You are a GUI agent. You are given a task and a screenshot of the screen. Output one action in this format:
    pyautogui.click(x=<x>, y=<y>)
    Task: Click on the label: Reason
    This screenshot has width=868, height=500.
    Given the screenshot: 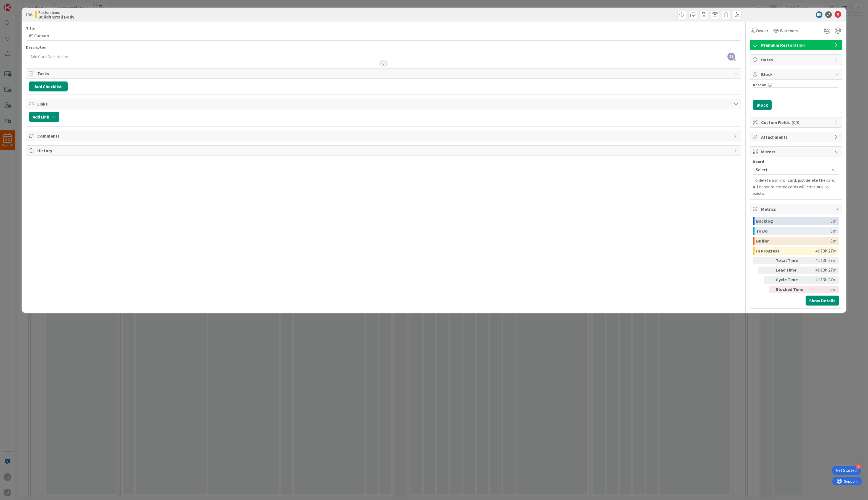 What is the action you would take?
    pyautogui.click(x=759, y=85)
    